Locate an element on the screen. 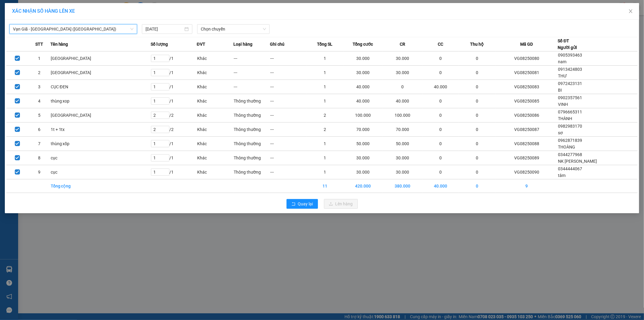 This screenshot has width=644, height=320. td: VG08250086 is located at coordinates (526, 115).